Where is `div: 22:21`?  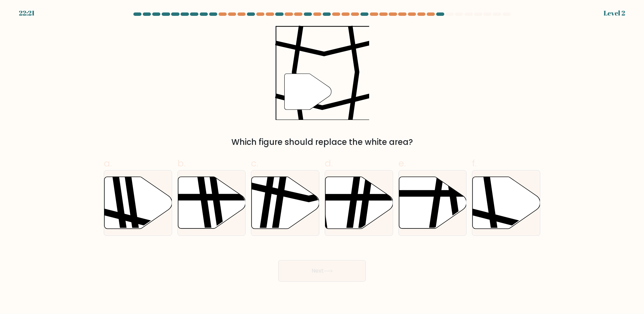
div: 22:21 is located at coordinates (26, 13).